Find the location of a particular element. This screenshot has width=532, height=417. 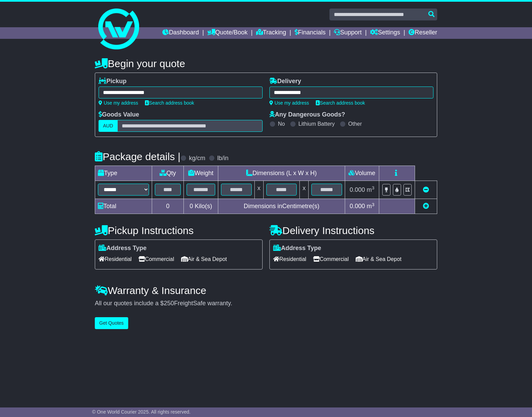

h4: Delivery Instructions is located at coordinates (353, 230).